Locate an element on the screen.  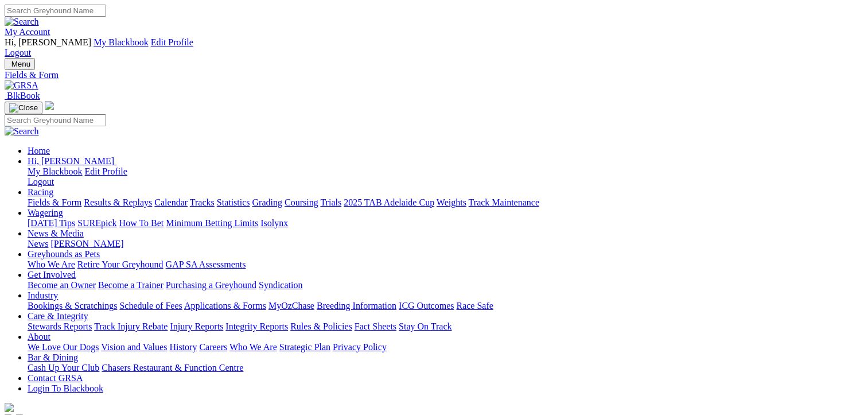
a: My Account is located at coordinates (27, 31).